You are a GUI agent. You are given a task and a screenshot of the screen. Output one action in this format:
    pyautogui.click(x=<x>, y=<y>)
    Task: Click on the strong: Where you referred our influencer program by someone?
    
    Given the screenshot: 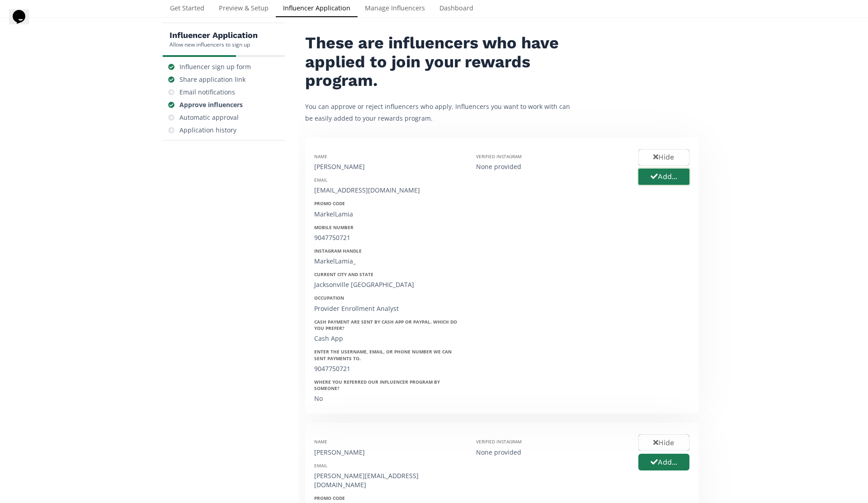 What is the action you would take?
    pyautogui.click(x=377, y=385)
    